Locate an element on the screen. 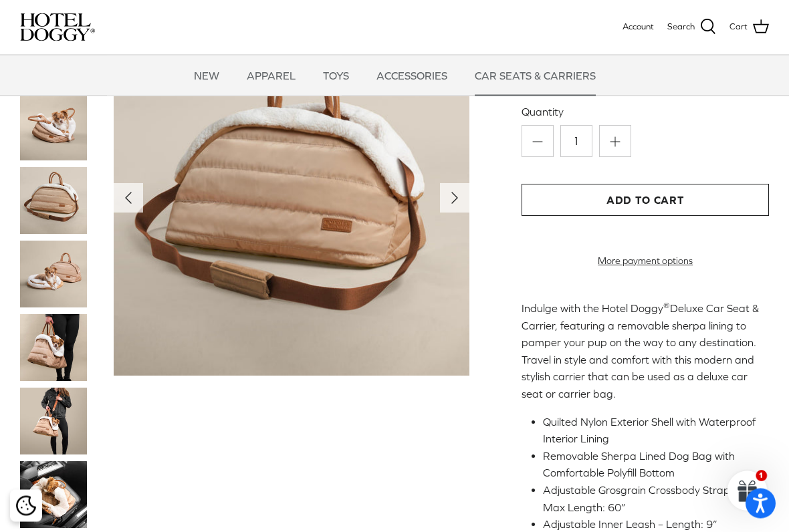 The image size is (789, 532). label: Quantity is located at coordinates (646, 112).